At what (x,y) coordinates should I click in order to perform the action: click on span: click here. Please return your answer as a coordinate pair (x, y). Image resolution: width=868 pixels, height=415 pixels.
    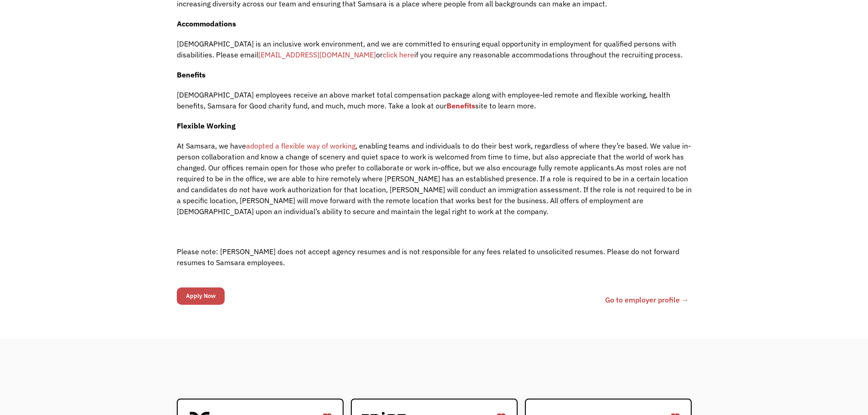
    Looking at the image, I should click on (398, 55).